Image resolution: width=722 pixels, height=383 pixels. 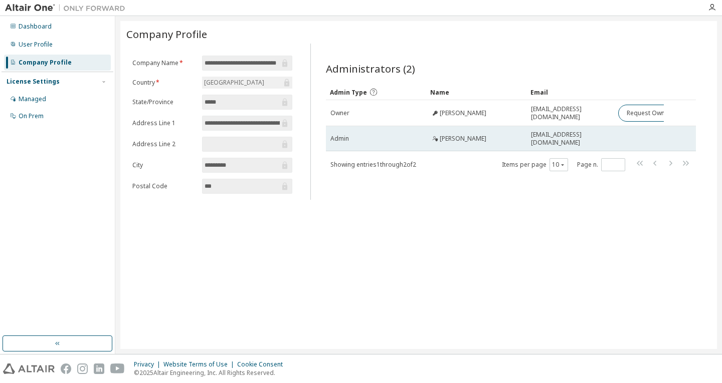 What do you see at coordinates (339, 139) in the screenshot?
I see `span: Admin` at bounding box center [339, 139].